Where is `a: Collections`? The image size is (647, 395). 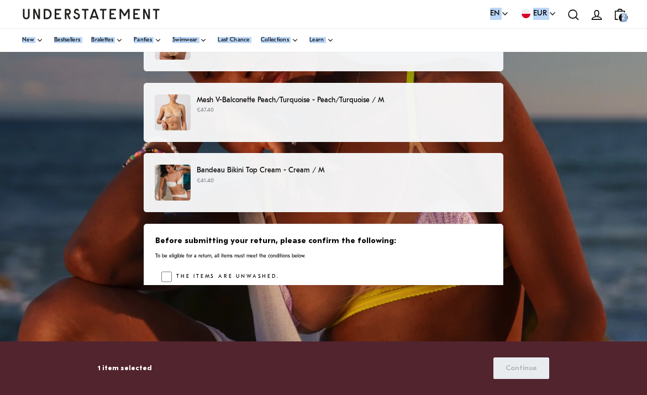
a: Collections is located at coordinates (279, 40).